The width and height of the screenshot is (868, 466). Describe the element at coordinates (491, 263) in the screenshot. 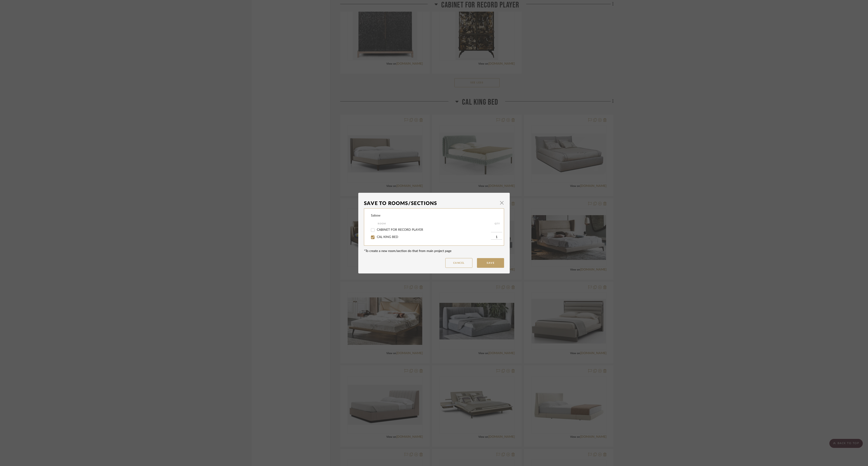

I see `button: Save` at that location.